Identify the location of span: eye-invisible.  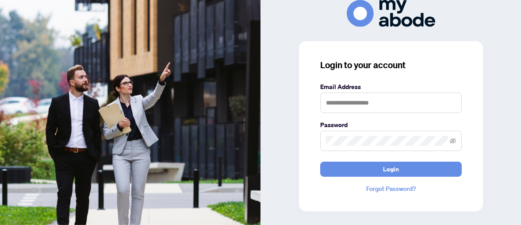
(453, 141).